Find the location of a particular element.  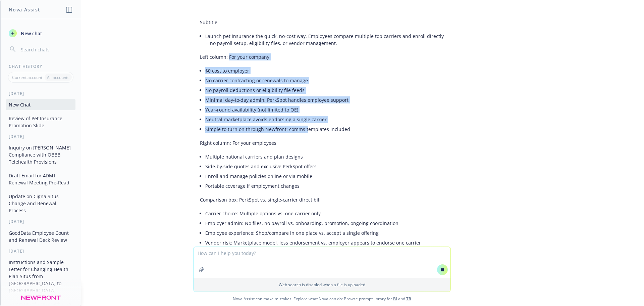

button: Update on Cigna Situs Change and Renewal Process is located at coordinates (40, 204).